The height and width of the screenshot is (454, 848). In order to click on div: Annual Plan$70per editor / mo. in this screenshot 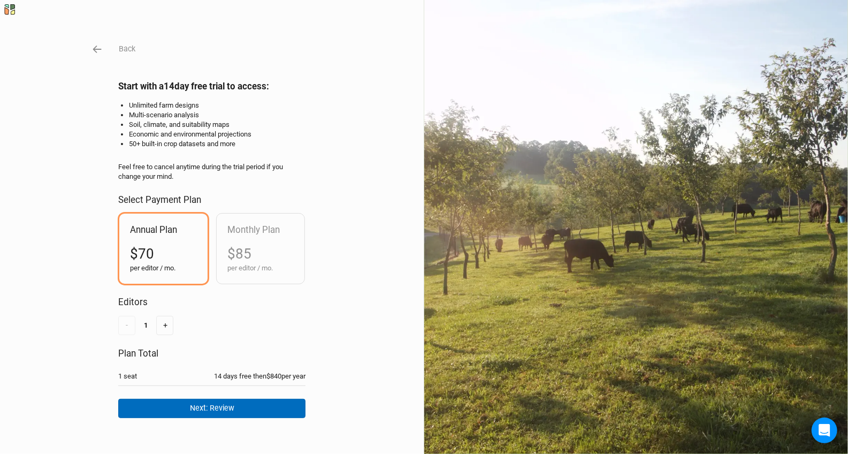, I will do `click(163, 248)`.